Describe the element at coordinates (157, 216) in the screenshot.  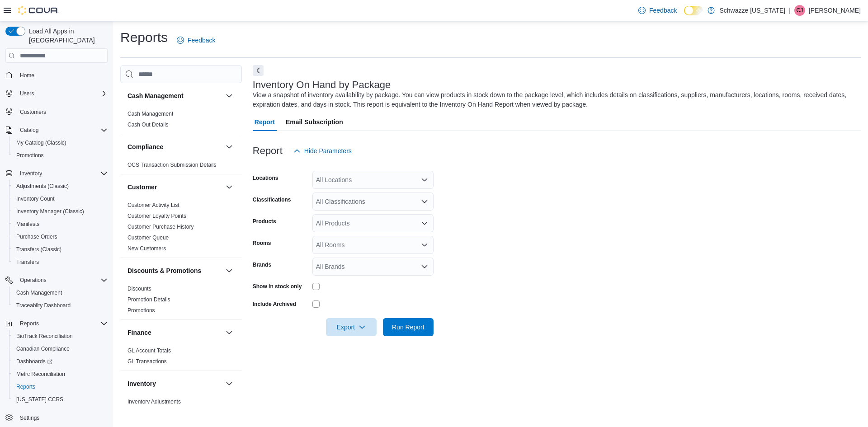
I see `a: Customer Loyalty Points` at that location.